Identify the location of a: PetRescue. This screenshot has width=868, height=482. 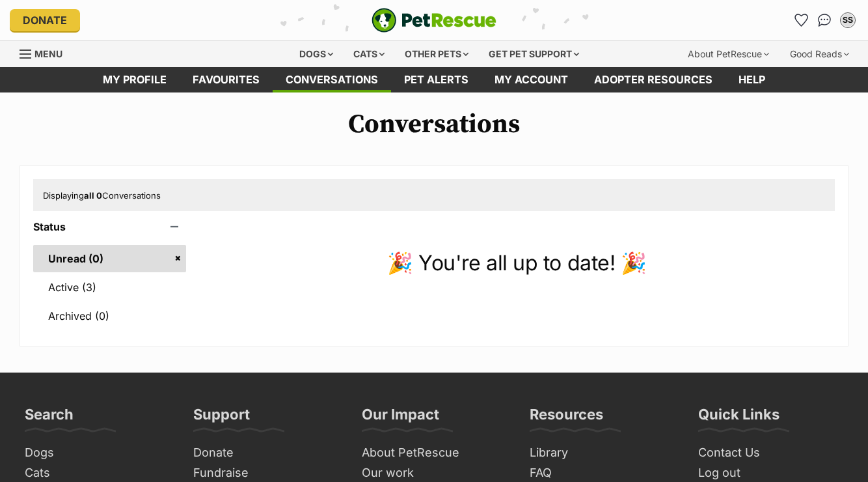
(434, 20).